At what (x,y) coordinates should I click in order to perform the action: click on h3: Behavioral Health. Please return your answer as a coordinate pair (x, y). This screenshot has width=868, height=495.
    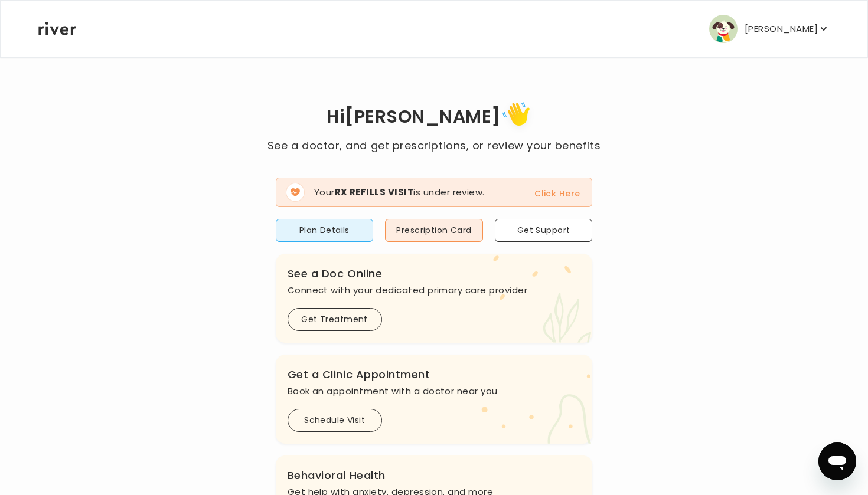
    Looking at the image, I should click on (434, 476).